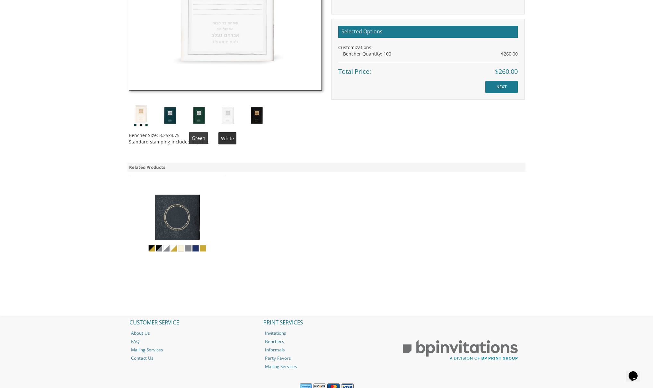  I want to click on div: Customizations:, so click(428, 48).